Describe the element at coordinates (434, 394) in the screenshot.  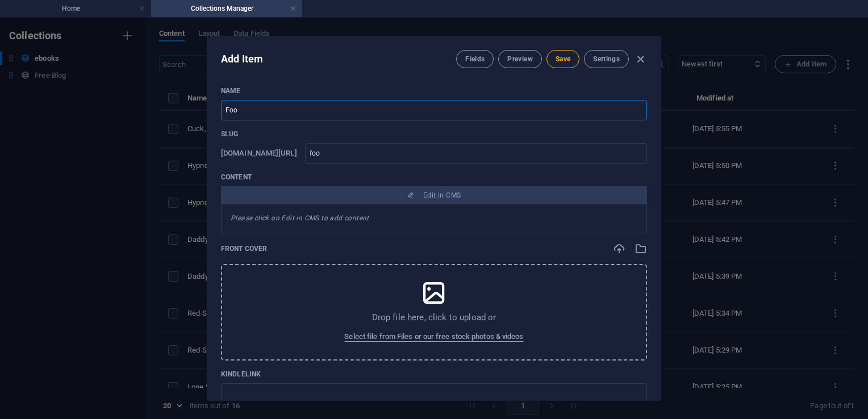
I see `div: When linking to a website, it is necessary to use a complete URL, for example: "https://www.examp...` at that location.